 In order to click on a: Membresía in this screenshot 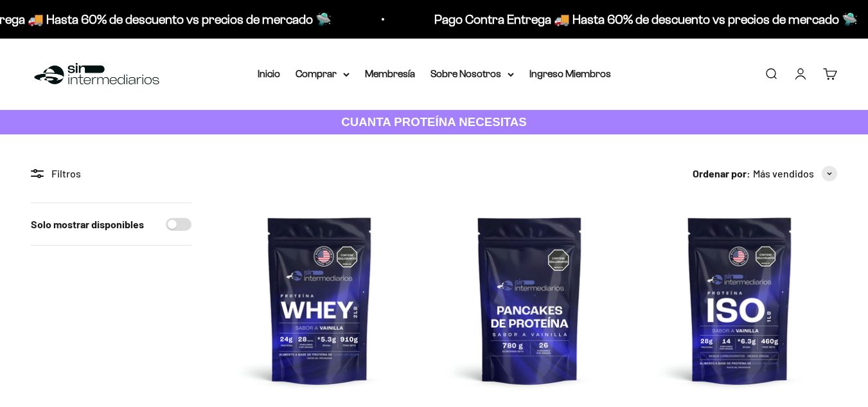, I will do `click(390, 73)`.